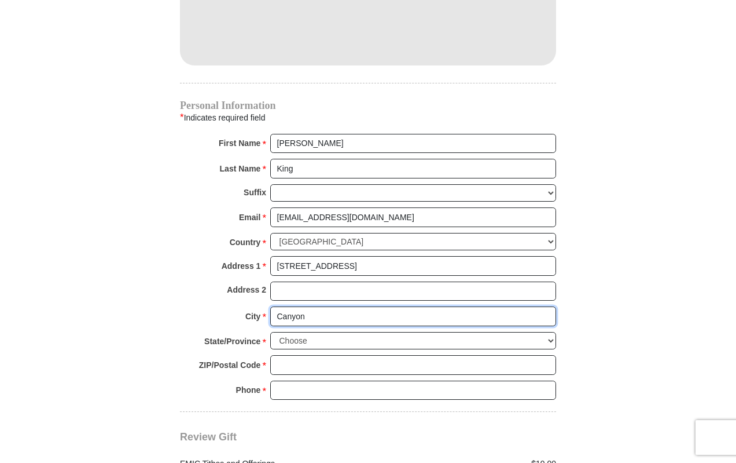 The height and width of the screenshot is (463, 736). I want to click on strong: Address 2, so click(247, 289).